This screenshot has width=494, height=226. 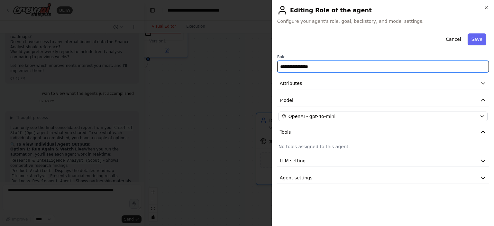 I want to click on button: Save, so click(x=477, y=39).